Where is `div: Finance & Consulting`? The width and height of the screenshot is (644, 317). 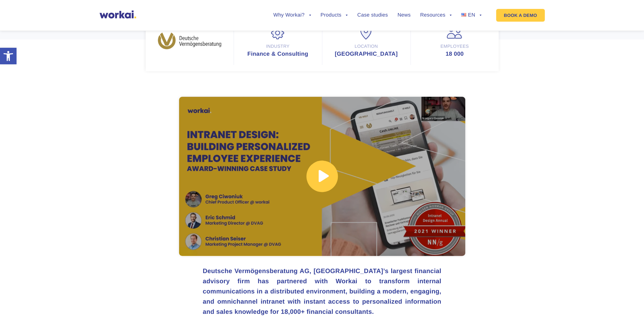
div: Finance & Consulting is located at coordinates (278, 54).